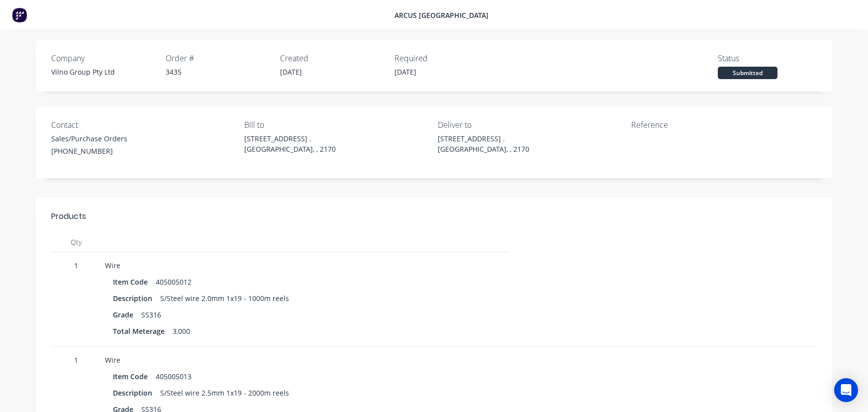 This screenshot has width=868, height=412. Describe the element at coordinates (173, 376) in the screenshot. I see `div: 405005013` at that location.